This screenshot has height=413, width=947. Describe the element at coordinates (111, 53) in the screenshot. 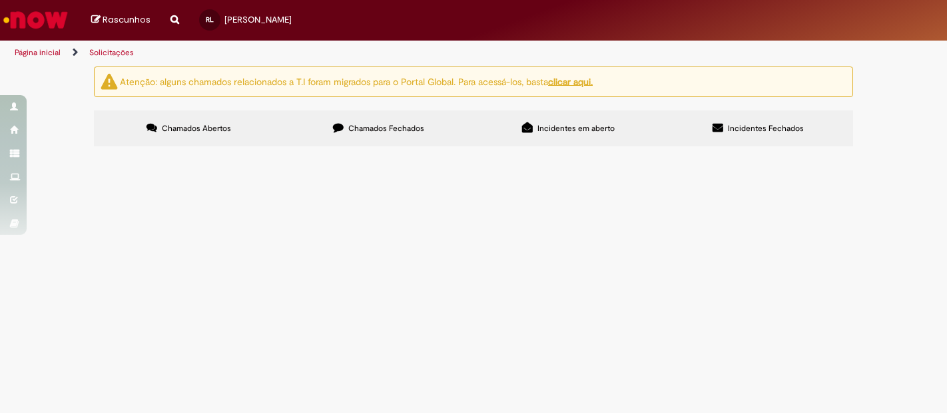

I see `a: Solicitações` at that location.